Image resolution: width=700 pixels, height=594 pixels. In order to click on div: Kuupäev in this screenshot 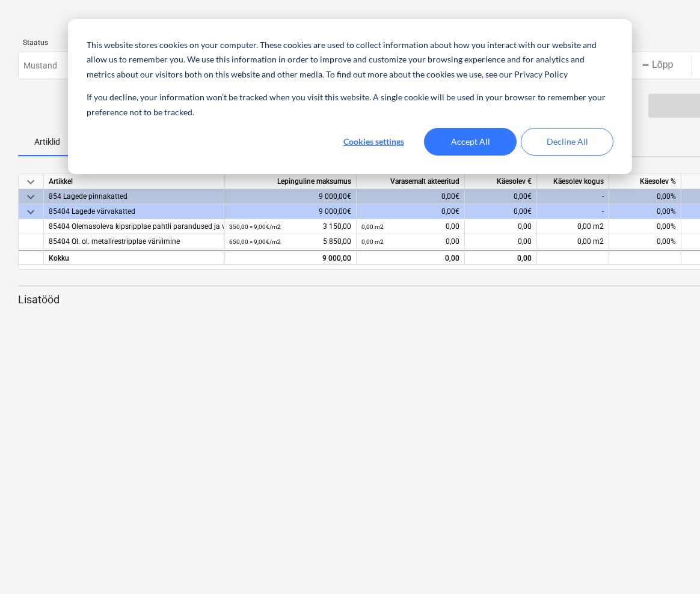, I will do `click(635, 42)`.